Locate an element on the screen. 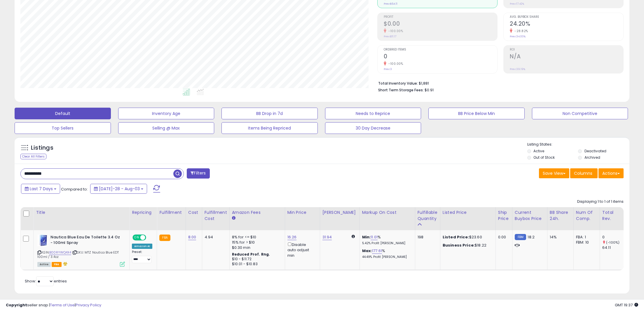 The image size is (644, 311). button: Save View is located at coordinates (555, 173).